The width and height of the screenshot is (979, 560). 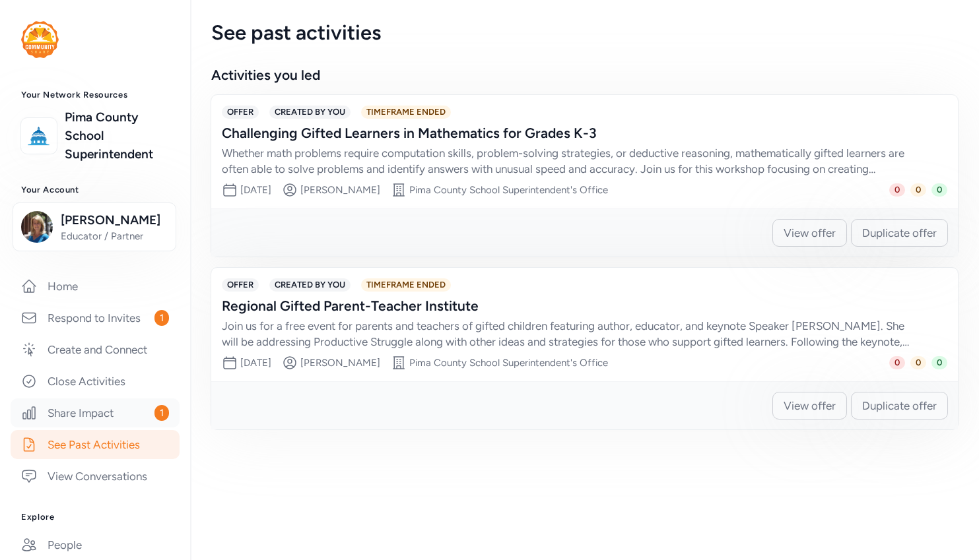 What do you see at coordinates (132, 180) in the screenshot?
I see `div: Send us a messageWe will reply as soon as we can` at bounding box center [132, 180].